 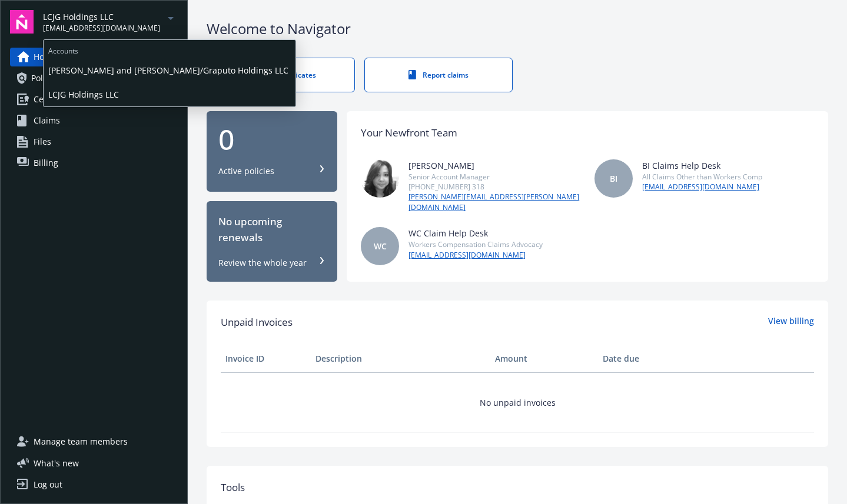 I want to click on div: Your Newfront Team, so click(x=409, y=133).